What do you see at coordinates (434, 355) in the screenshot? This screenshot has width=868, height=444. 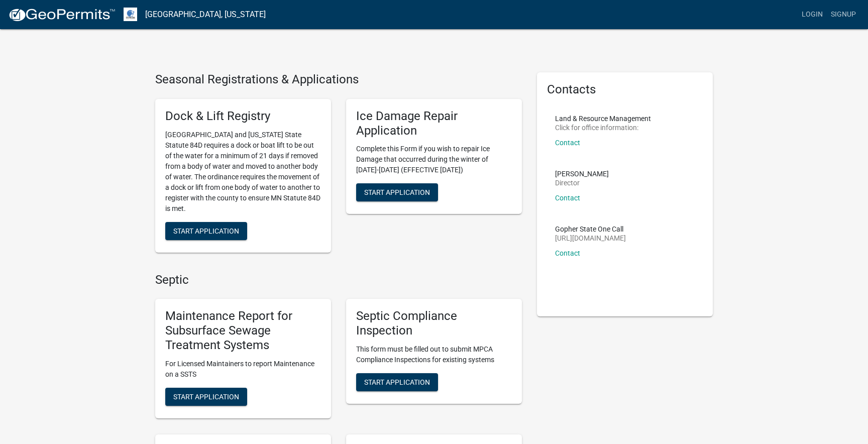 I see `p: This form must be filled out to submit MPCA Compliance Inspections for existing systems` at bounding box center [434, 355].